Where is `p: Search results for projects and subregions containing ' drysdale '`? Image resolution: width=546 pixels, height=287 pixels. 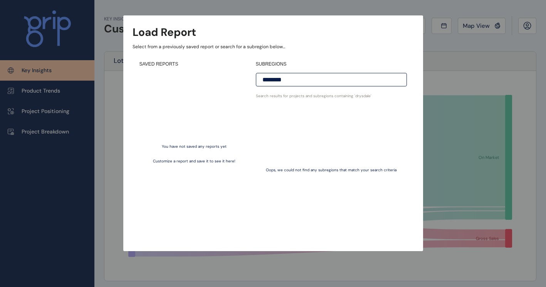
p: Search results for projects and subregions containing ' drysdale ' is located at coordinates (331, 96).